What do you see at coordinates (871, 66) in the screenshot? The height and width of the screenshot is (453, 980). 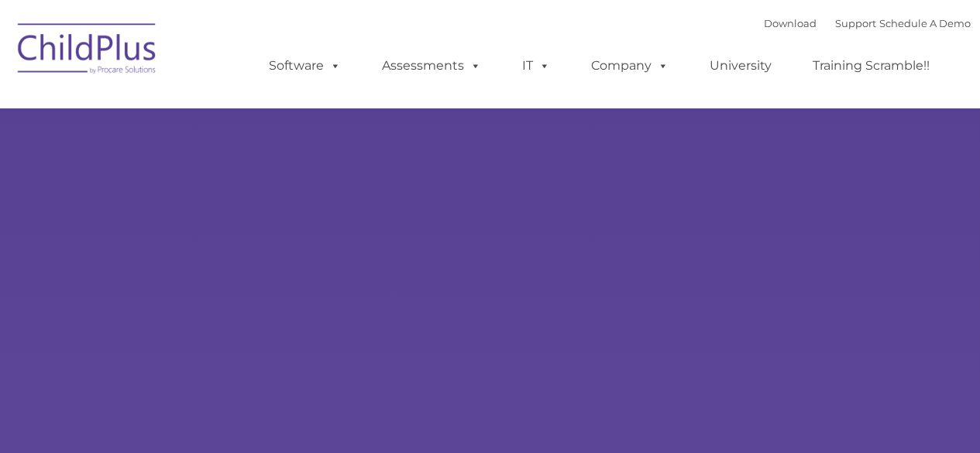 I see `a: Training Scramble!!` at bounding box center [871, 66].